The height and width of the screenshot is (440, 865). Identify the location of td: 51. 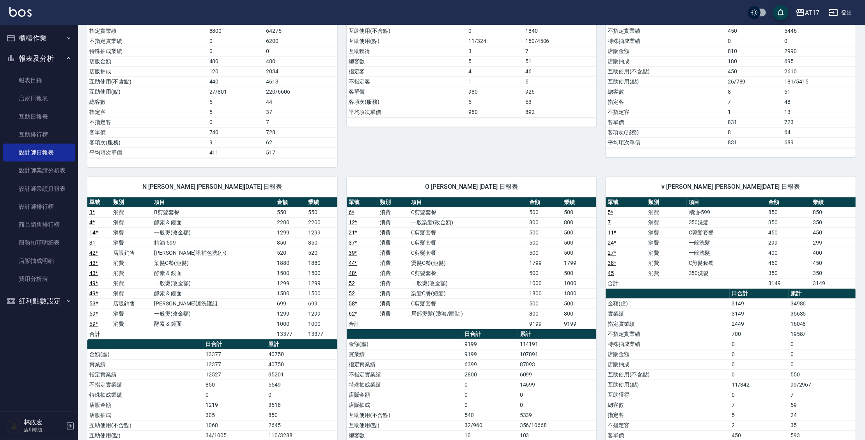
(560, 61).